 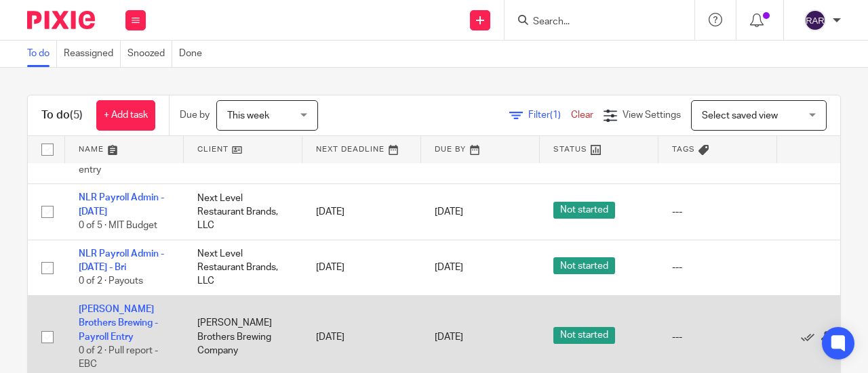 What do you see at coordinates (815, 20) in the screenshot?
I see `img: svg%3E` at bounding box center [815, 20].